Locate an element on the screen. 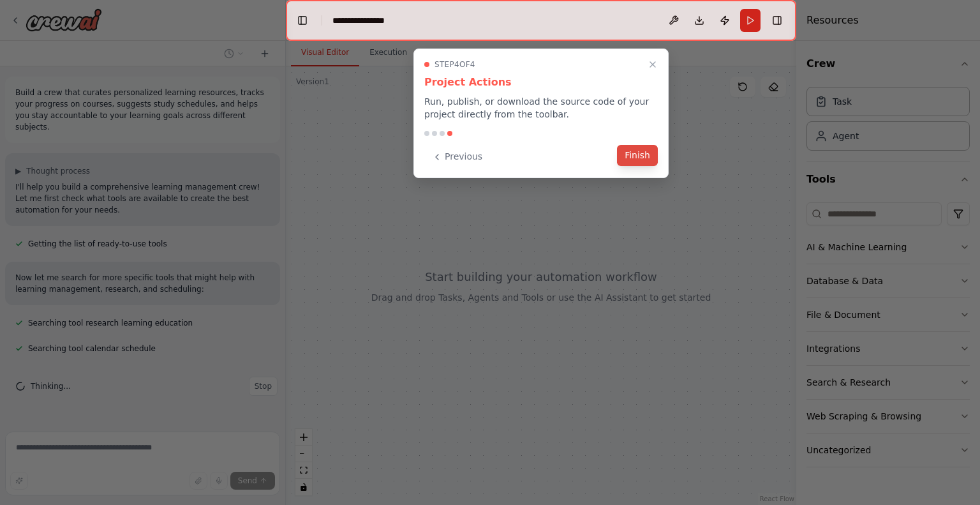  p: Run, publish, or download the source code of your project directly from the toolbar. is located at coordinates (541, 108).